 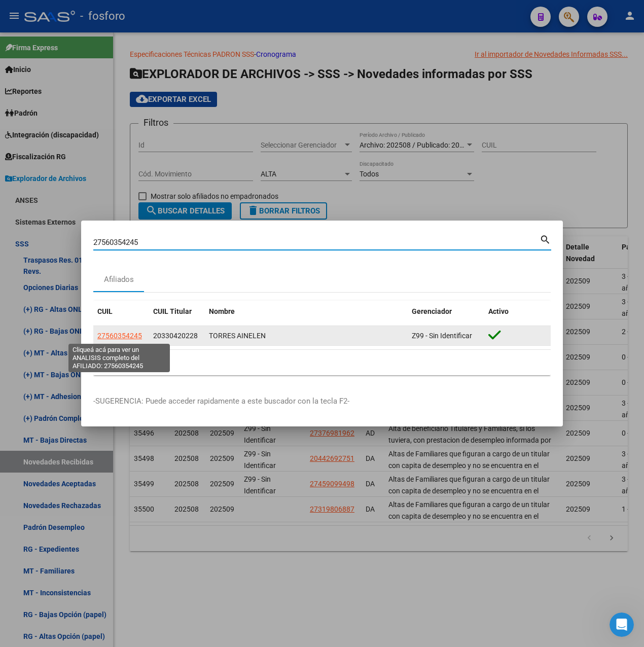 I want to click on span: 20330420228, so click(x=176, y=336).